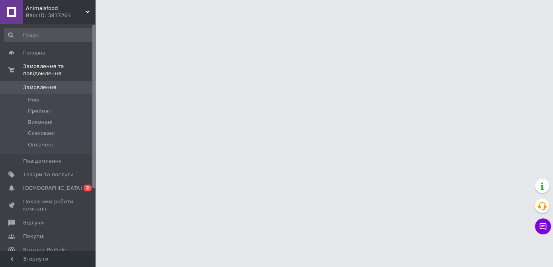 The height and width of the screenshot is (267, 553). Describe the element at coordinates (48, 175) in the screenshot. I see `span: Товари та послуги` at that location.